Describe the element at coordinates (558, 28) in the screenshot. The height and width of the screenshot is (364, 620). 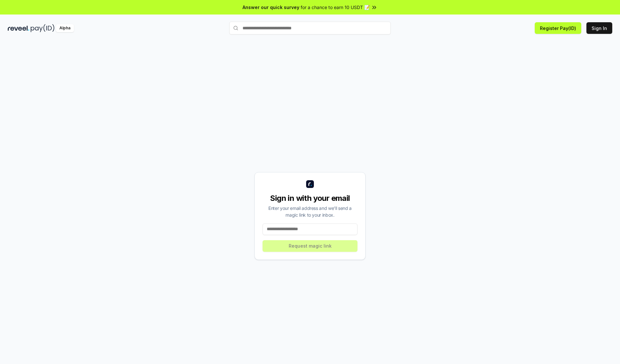
I see `button: Register Pay(ID)` at that location.